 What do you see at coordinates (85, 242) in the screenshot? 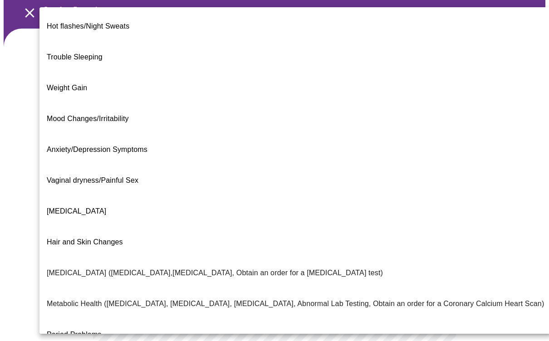
I see `span: Hair and Skin Changes` at bounding box center [85, 242].